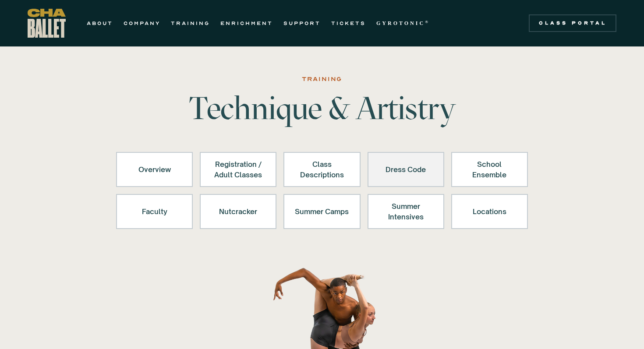 This screenshot has width=644, height=349. Describe the element at coordinates (238, 211) in the screenshot. I see `a: Nutcracker` at that location.